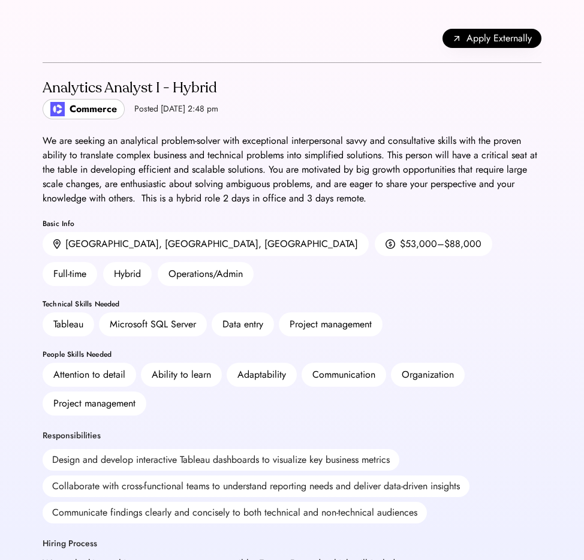 Image resolution: width=584 pixels, height=560 pixels. Describe the element at coordinates (130, 88) in the screenshot. I see `div: Analytics Analyst I - Hybrid` at that location.